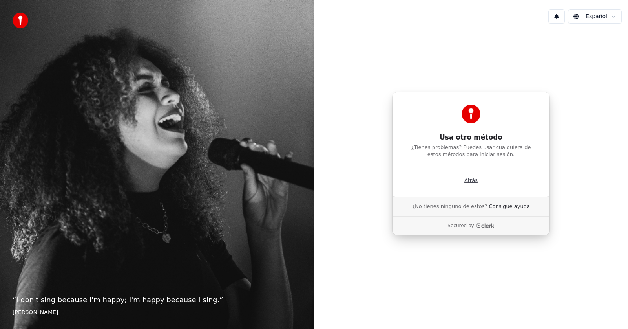 Image resolution: width=628 pixels, height=329 pixels. Describe the element at coordinates (157, 300) in the screenshot. I see `p: “ I don't sing because I'm happy; I'm happy because I sing. ”` at that location.